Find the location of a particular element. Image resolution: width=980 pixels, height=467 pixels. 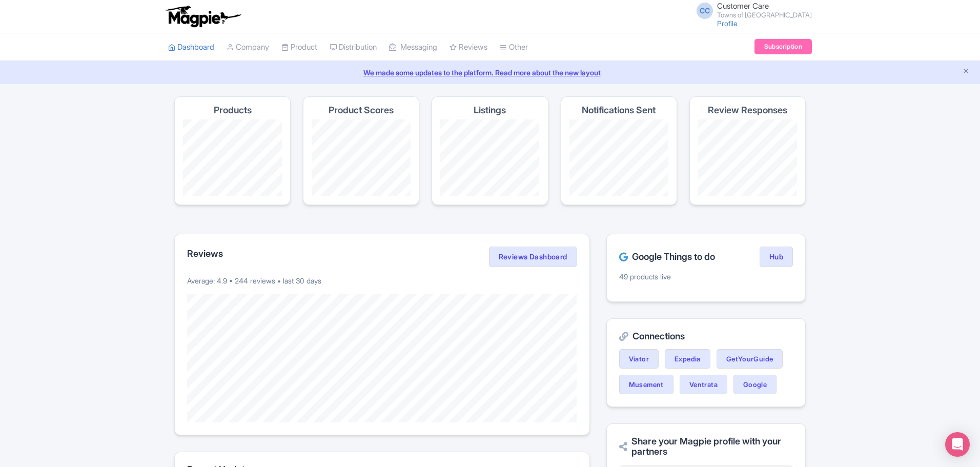

p: 49 products live is located at coordinates (706, 276).